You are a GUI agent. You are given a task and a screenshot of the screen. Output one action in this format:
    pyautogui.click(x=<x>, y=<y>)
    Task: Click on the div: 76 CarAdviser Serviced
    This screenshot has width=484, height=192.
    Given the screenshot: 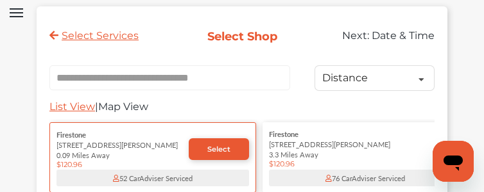 What is the action you would take?
    pyautogui.click(x=365, y=178)
    